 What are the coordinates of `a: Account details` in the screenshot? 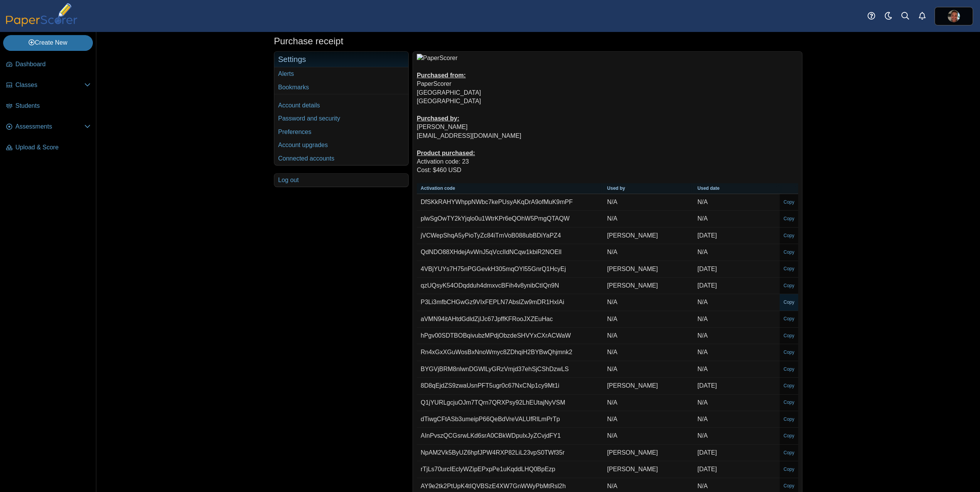 It's located at (341, 105).